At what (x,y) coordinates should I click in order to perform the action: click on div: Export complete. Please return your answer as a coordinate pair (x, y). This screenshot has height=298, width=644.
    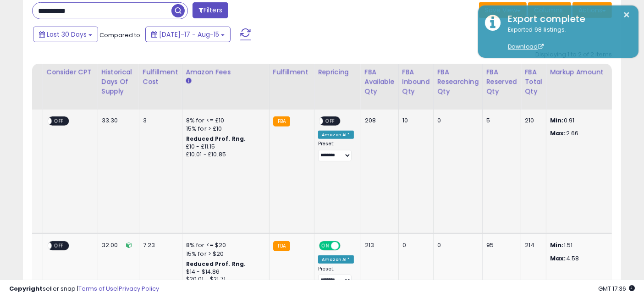
    Looking at the image, I should click on (566, 19).